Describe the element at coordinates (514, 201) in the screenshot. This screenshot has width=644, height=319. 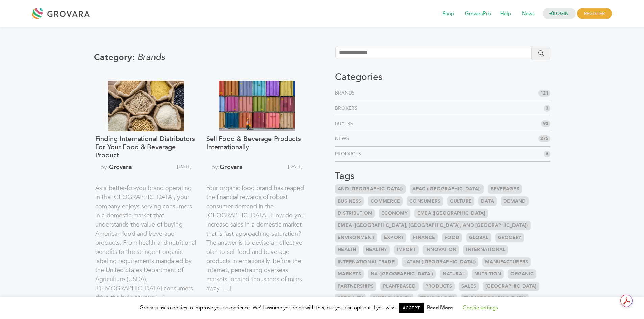
I see `a: Demand` at that location.